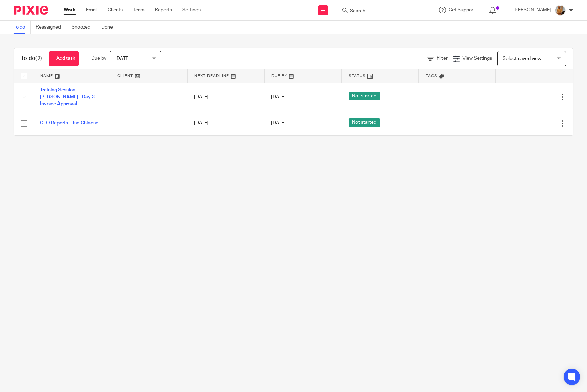 The width and height of the screenshot is (587, 392). I want to click on a: + Add task, so click(64, 59).